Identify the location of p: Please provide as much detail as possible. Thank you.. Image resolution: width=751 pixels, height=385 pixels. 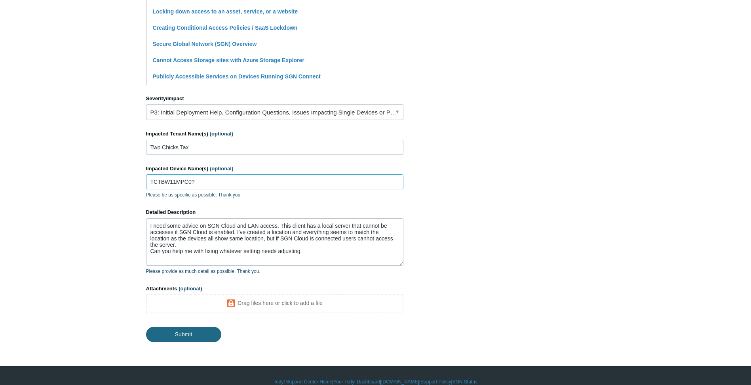
(275, 271).